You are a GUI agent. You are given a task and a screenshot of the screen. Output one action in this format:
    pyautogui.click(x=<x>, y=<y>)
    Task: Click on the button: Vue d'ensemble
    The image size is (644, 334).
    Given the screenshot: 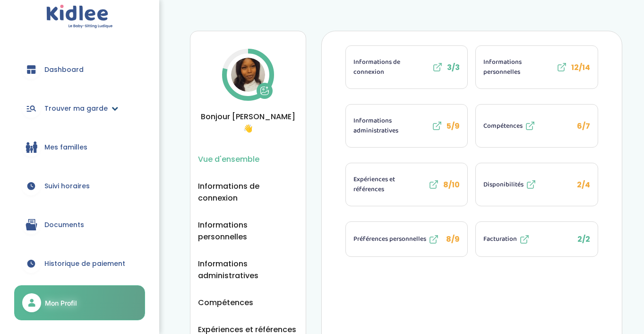 What is the action you would take?
    pyautogui.click(x=229, y=159)
    